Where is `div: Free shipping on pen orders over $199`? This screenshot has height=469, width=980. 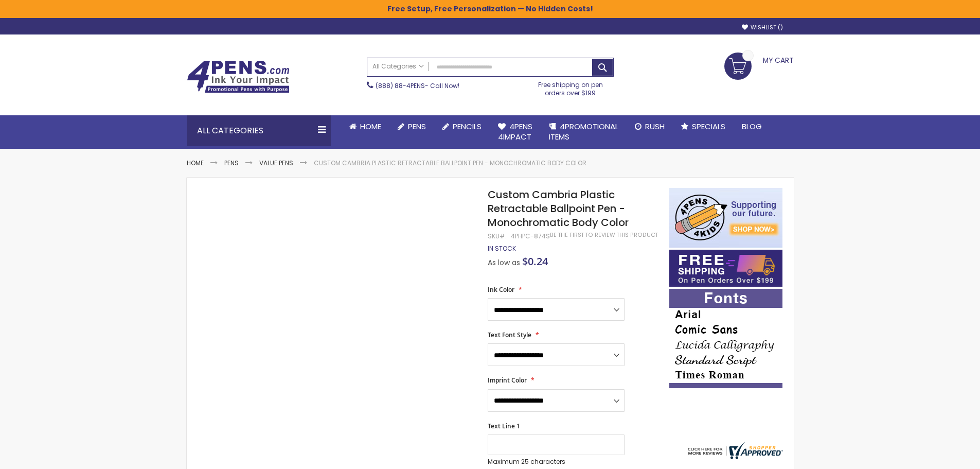
div: Free shipping on pen orders over $199 is located at coordinates (571, 87).